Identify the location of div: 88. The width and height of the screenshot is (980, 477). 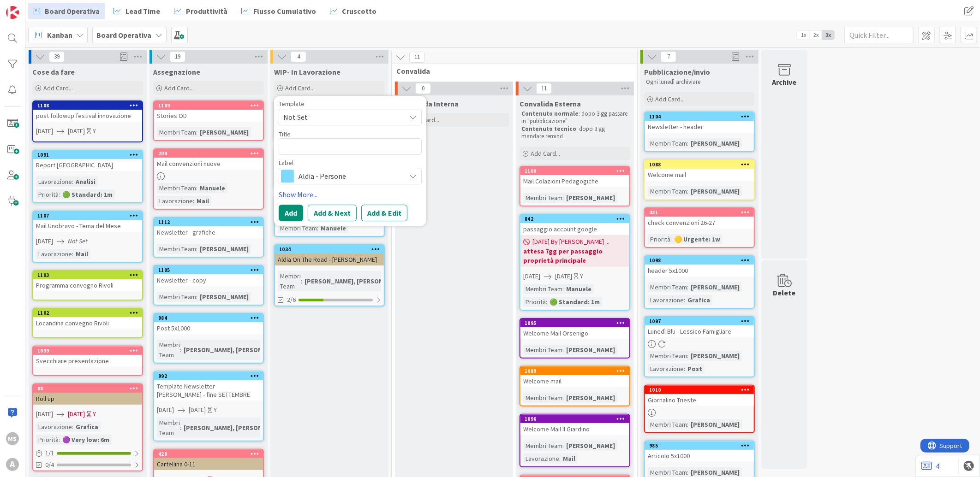
(88, 388).